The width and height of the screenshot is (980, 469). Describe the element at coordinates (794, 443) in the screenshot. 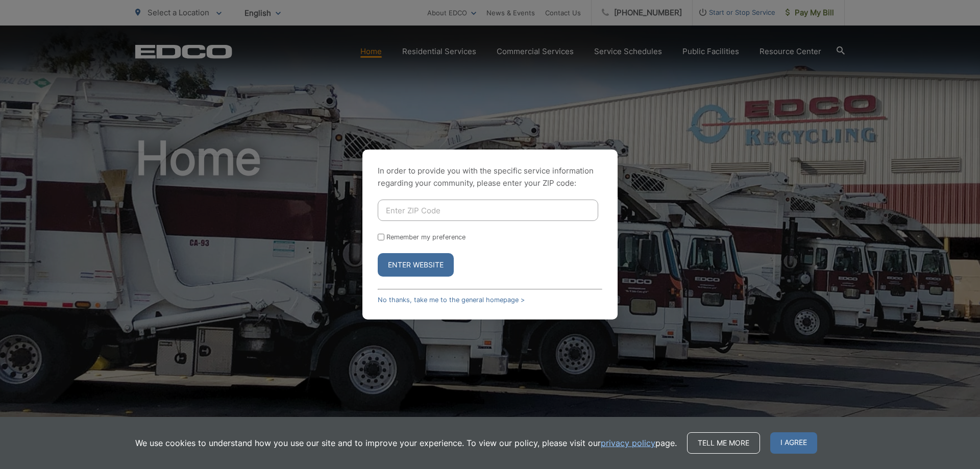

I see `span: I agree` at that location.